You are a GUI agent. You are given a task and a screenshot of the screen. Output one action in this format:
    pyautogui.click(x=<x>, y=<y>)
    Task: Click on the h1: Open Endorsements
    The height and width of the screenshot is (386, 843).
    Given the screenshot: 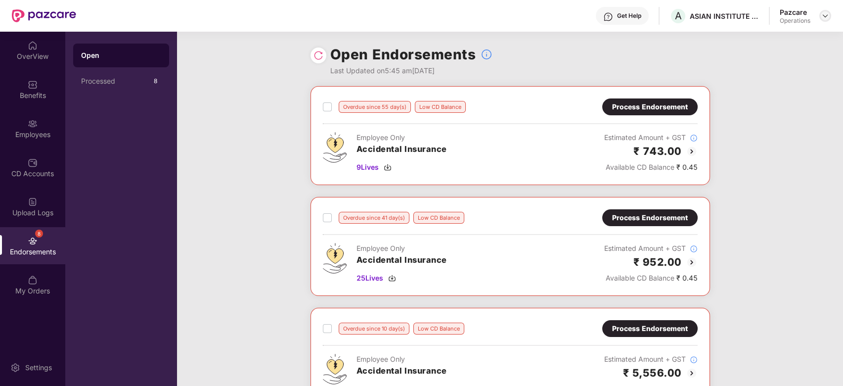 What is the action you would take?
    pyautogui.click(x=403, y=54)
    